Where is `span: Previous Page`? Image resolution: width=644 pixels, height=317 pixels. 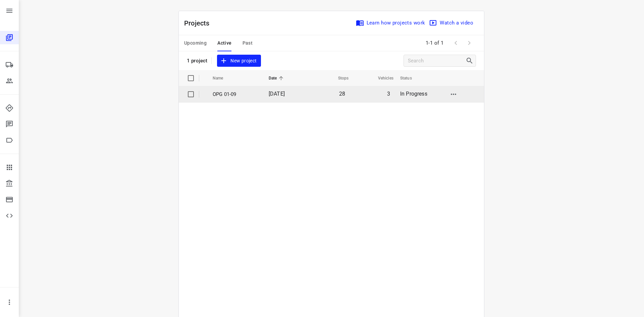 span: Previous Page is located at coordinates (456, 43).